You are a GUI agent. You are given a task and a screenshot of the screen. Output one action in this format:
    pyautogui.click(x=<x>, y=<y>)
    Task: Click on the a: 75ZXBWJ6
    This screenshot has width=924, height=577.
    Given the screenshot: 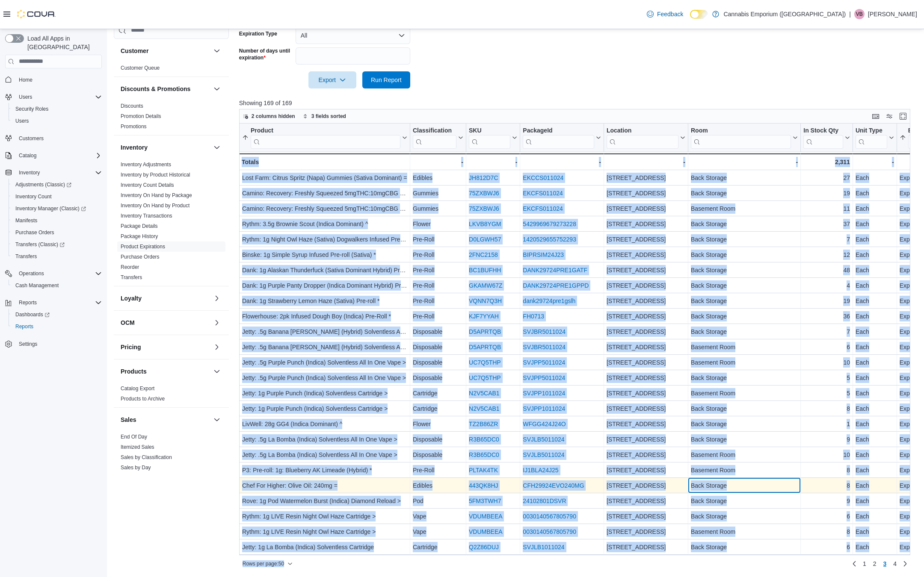 What is the action you would take?
    pyautogui.click(x=484, y=193)
    